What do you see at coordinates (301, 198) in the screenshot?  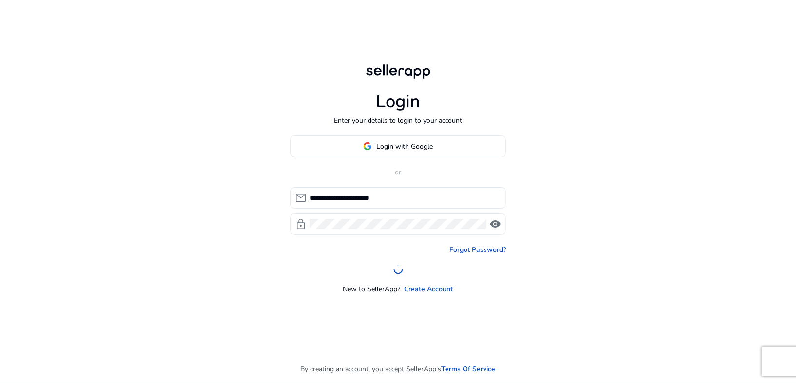 I see `span: mail` at bounding box center [301, 198].